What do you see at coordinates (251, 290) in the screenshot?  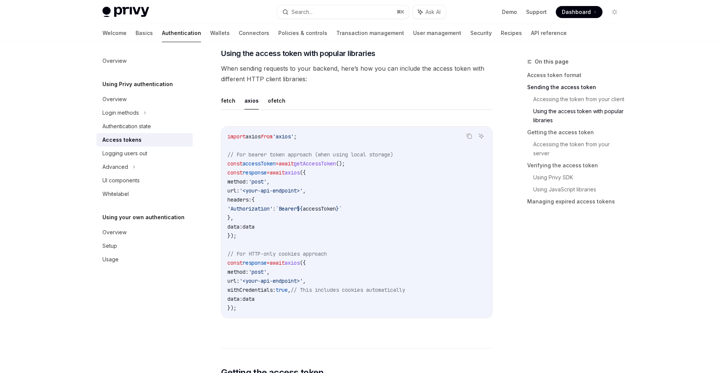 I see `span: withCredentials:` at bounding box center [251, 290].